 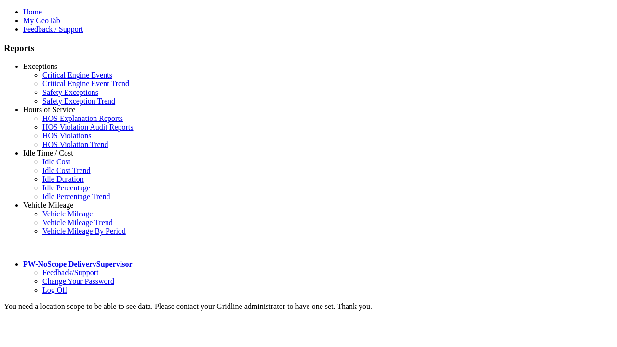 I want to click on a: HOS Violation Audit Reports, so click(x=88, y=127).